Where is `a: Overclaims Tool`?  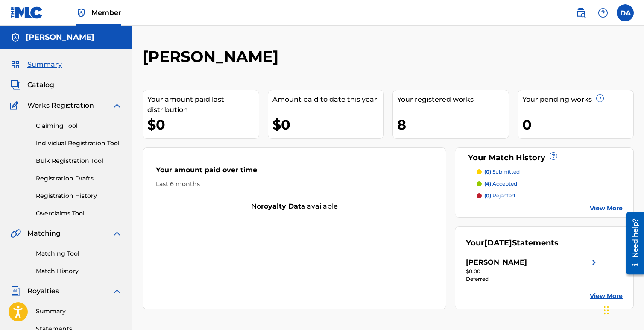
a: Overclaims Tool is located at coordinates (79, 213).